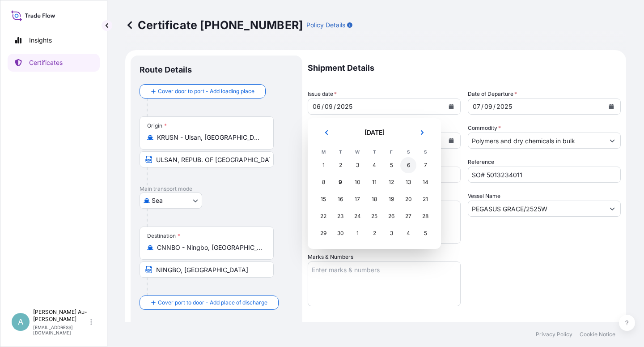  I want to click on div: Sunday, 28 September 2025, so click(425, 216).